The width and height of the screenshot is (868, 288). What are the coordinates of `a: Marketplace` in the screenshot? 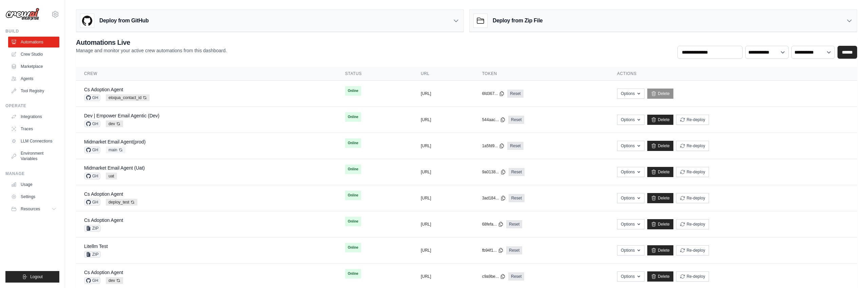 It's located at (34, 67).